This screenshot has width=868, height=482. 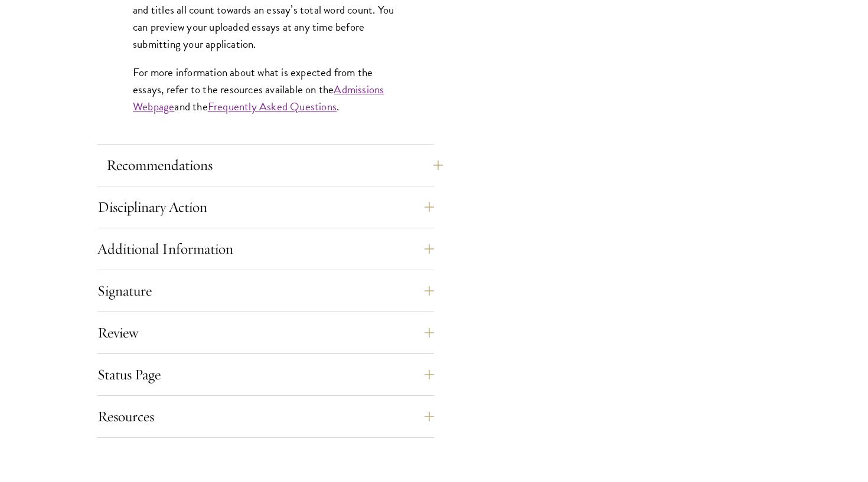 I want to click on button: Status Page, so click(x=265, y=375).